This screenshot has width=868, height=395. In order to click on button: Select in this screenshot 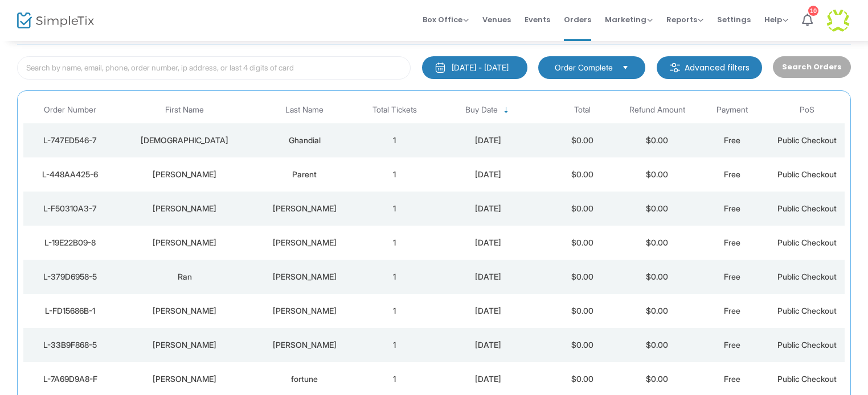, I will do `click(626, 68)`.